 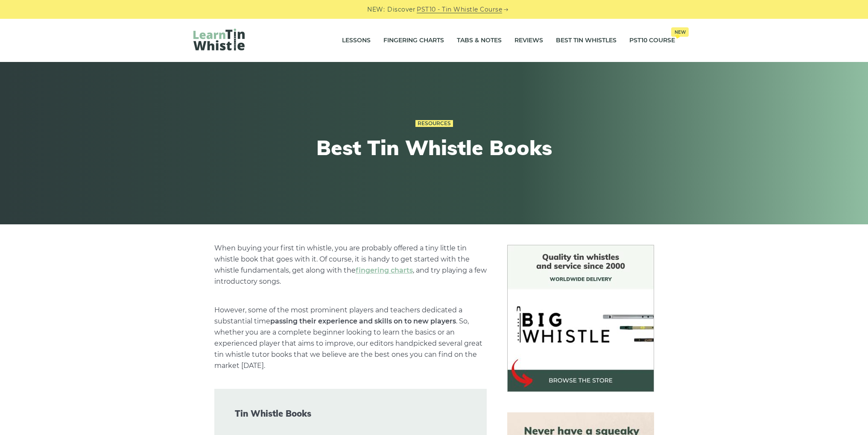 I want to click on a: fingering charts, so click(x=384, y=270).